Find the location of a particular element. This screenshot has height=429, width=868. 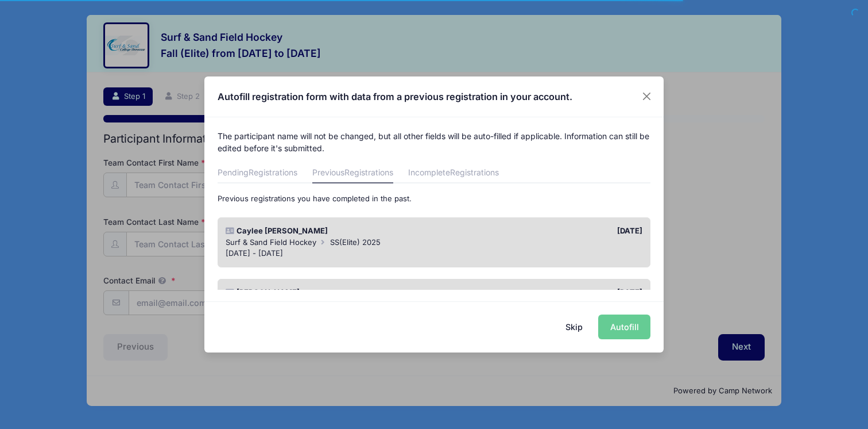

p: Previous registrations you have completed in the past. is located at coordinates (434, 199).